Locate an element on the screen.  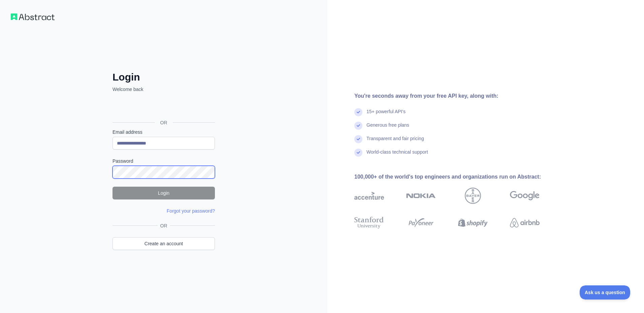
h2: Login is located at coordinates (164, 77).